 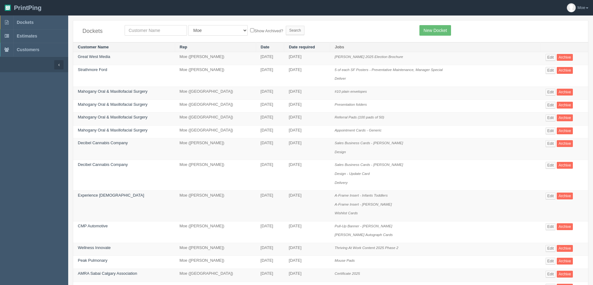 What do you see at coordinates (93, 47) in the screenshot?
I see `a: Customer Name` at bounding box center [93, 47].